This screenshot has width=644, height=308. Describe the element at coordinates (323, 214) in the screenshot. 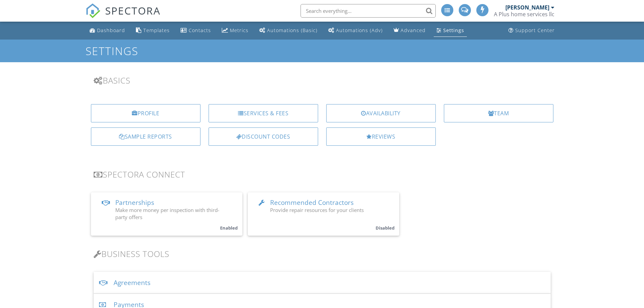

I see `a: Recommended Contractors Provide repair resources for your clients Disabled` at that location.